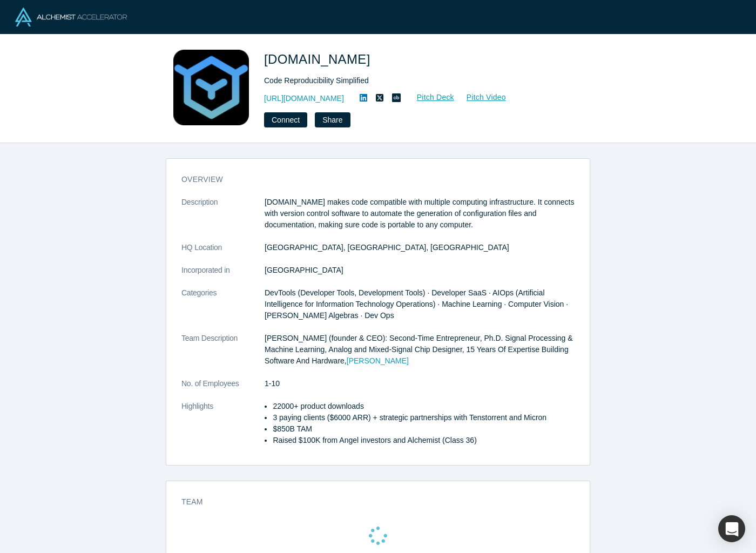  What do you see at coordinates (223, 429) in the screenshot?
I see `dt: Highlights` at bounding box center [223, 429].